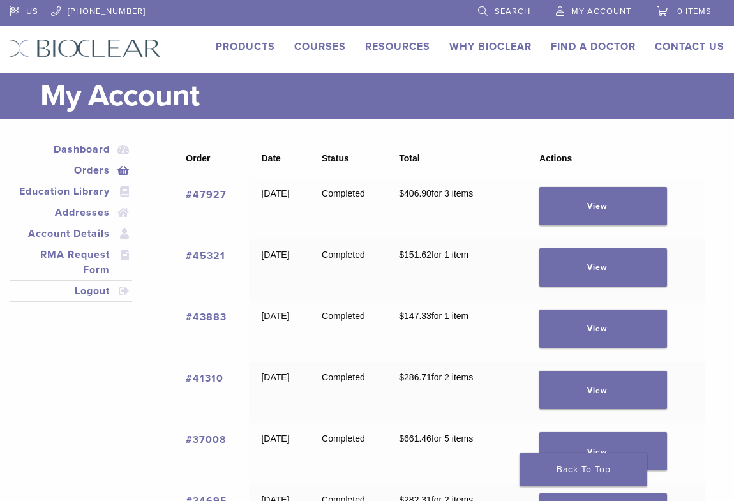 The width and height of the screenshot is (734, 501). What do you see at coordinates (513, 11) in the screenshot?
I see `span: Search` at bounding box center [513, 11].